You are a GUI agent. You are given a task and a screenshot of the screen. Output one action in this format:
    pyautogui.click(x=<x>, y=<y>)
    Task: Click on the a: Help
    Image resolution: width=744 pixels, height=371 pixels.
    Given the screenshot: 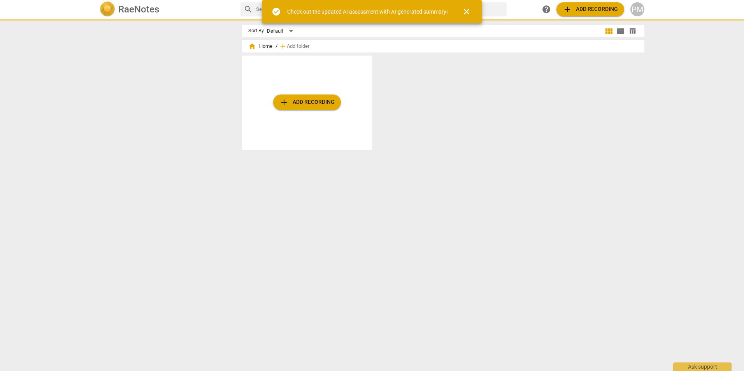 What is the action you would take?
    pyautogui.click(x=546, y=9)
    